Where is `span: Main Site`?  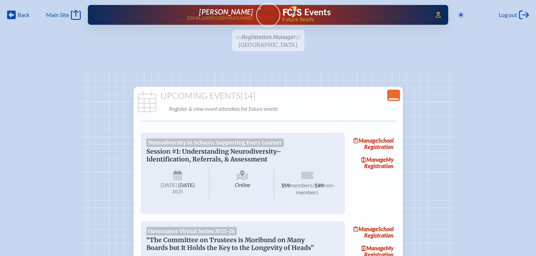
span: Main Site is located at coordinates (57, 15).